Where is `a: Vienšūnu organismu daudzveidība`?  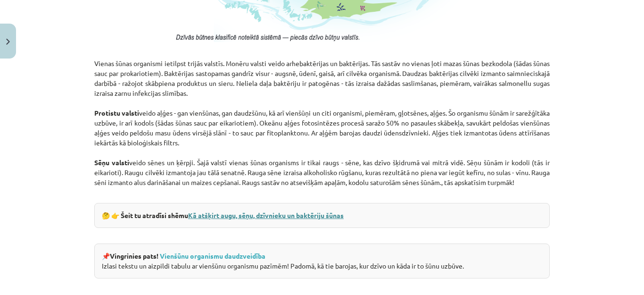 a: Vienšūnu organismu daudzveidība is located at coordinates (213, 256).